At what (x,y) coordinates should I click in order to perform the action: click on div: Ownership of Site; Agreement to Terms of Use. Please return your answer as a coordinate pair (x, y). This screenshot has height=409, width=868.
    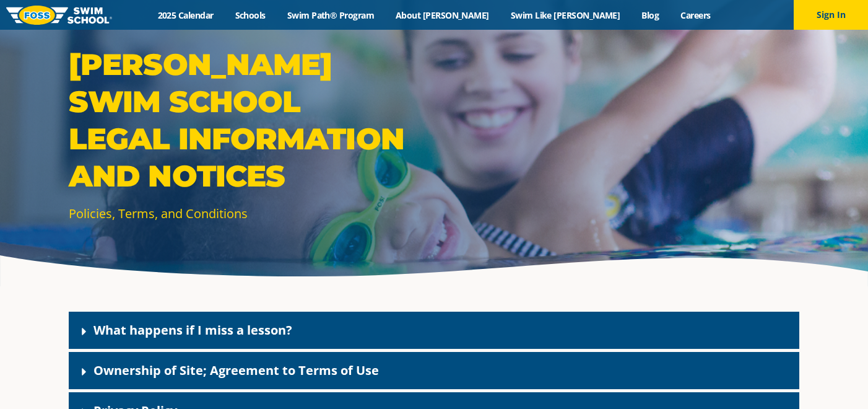
    Looking at the image, I should click on (434, 370).